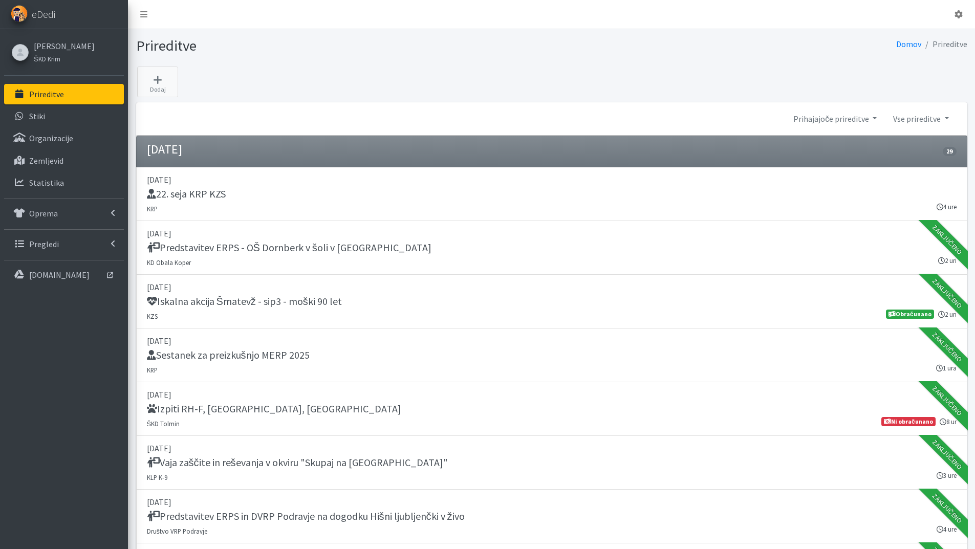 The height and width of the screenshot is (549, 975). What do you see at coordinates (908, 44) in the screenshot?
I see `a: Domov` at bounding box center [908, 44].